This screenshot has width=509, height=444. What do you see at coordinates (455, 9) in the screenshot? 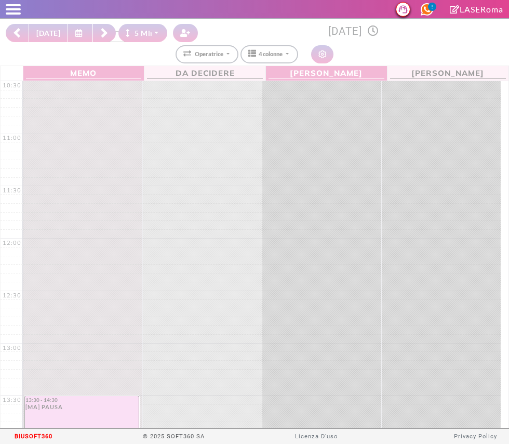
I see `i: Clicca per andare alla pagina di firma` at bounding box center [455, 9].